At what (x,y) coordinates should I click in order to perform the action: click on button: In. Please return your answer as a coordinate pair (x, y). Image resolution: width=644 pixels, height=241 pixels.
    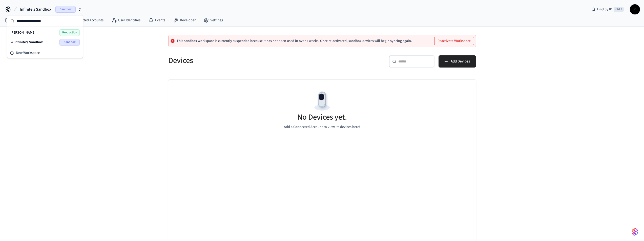
    Looking at the image, I should click on (635, 9).